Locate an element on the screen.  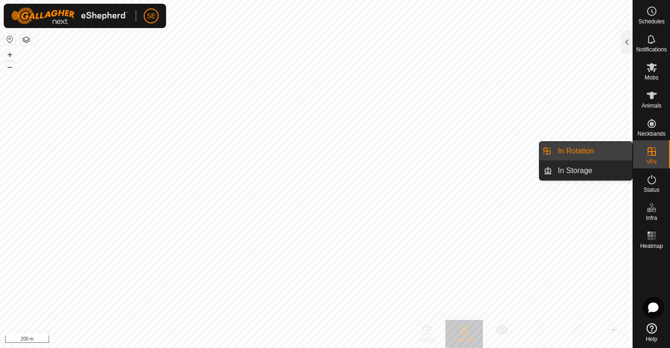
span: Mobs is located at coordinates (652, 78).